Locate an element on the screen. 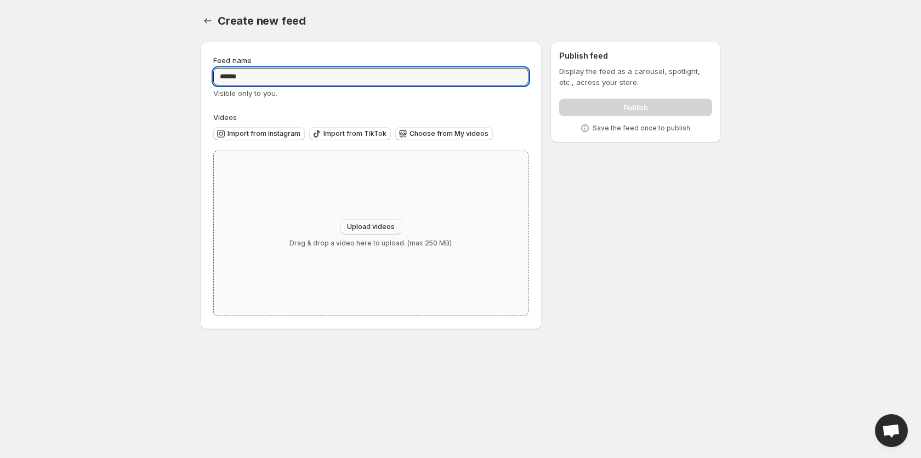 This screenshot has height=458, width=921. h2: Publish feed is located at coordinates (636, 56).